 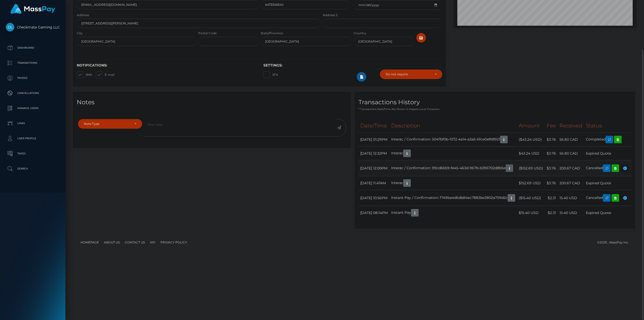 I want to click on h4: Notes, so click(x=212, y=102).